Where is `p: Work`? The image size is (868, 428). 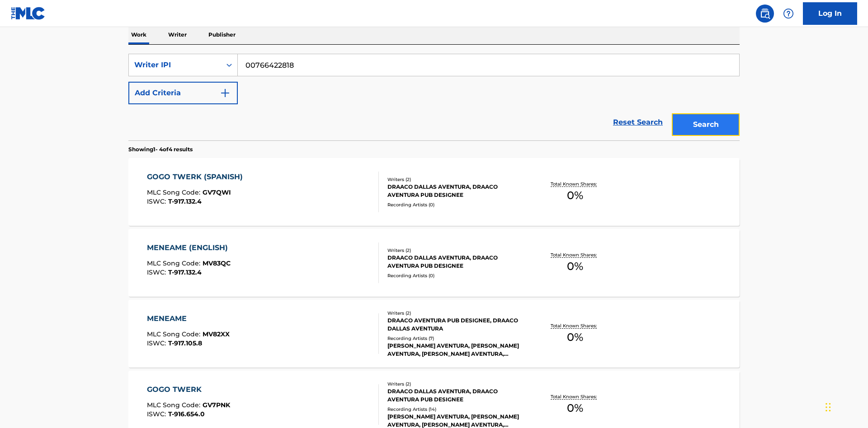 p: Work is located at coordinates (139, 35).